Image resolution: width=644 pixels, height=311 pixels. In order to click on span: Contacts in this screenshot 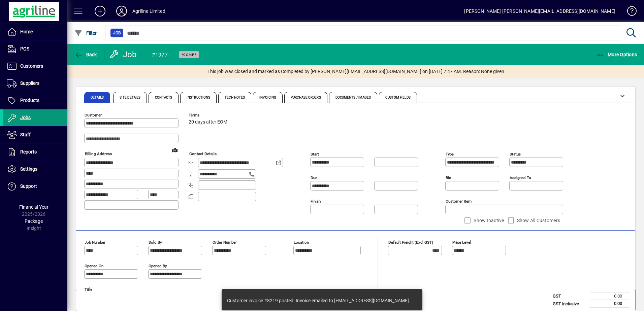, I will do `click(163, 98)`.